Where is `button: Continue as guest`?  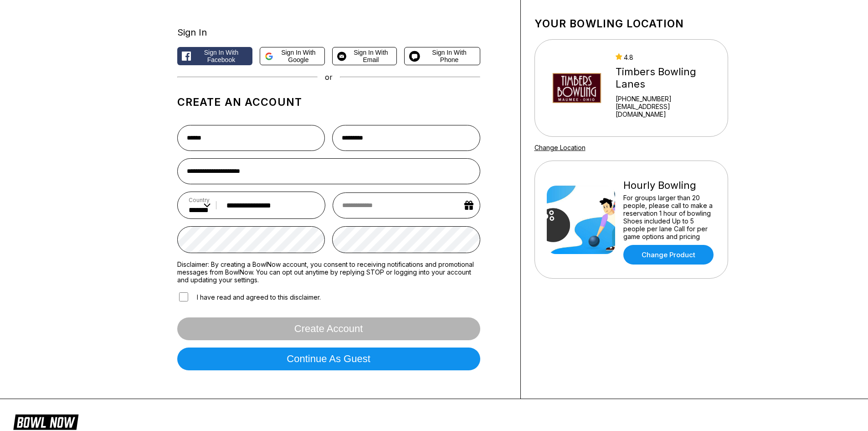
button: Continue as guest is located at coordinates (329, 359).